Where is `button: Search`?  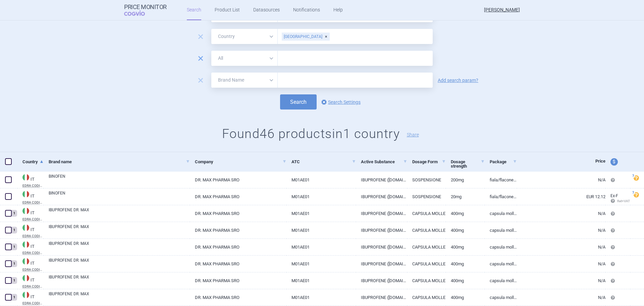
button: Search is located at coordinates (298, 102).